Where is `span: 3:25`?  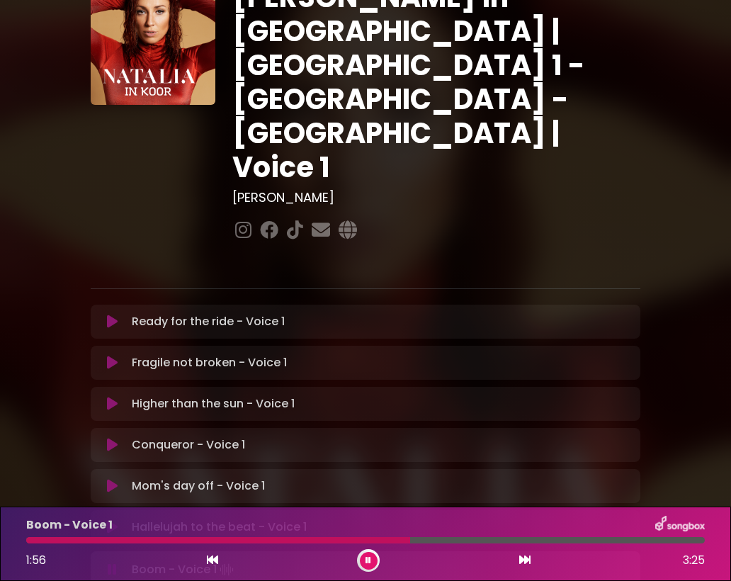
span: 3:25 is located at coordinates (693, 560).